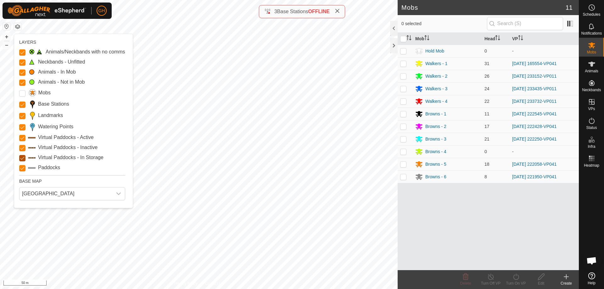 The image size is (604, 289). Describe the element at coordinates (61, 62) in the screenshot. I see `label: Neckbands - Unfitted` at that location.